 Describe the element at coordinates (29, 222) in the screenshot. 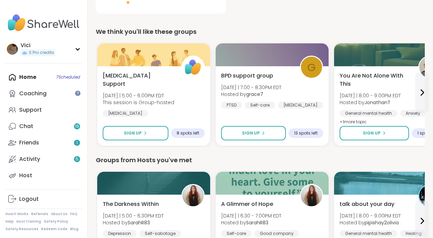

I see `a: Host Training` at that location.